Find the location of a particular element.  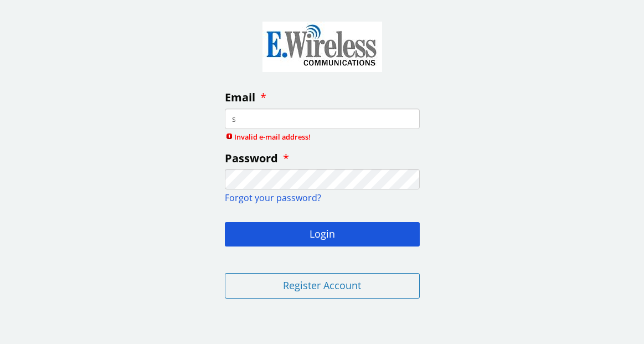

span: Password is located at coordinates (251, 158).